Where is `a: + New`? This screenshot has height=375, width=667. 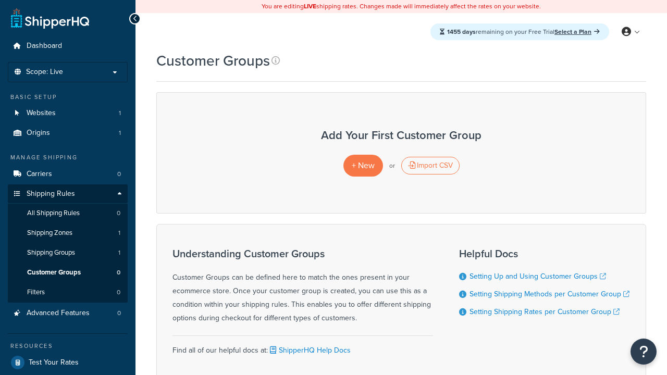 a: + New is located at coordinates (363, 165).